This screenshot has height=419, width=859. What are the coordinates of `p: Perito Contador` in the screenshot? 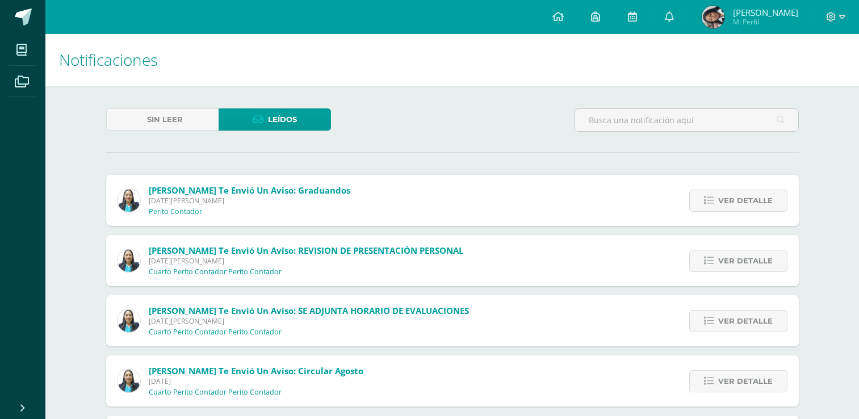 It's located at (175, 212).